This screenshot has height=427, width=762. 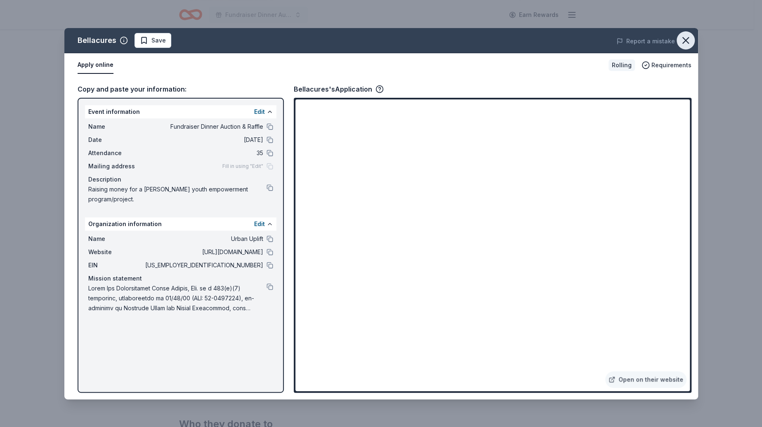 I want to click on div: Event information, so click(x=181, y=112).